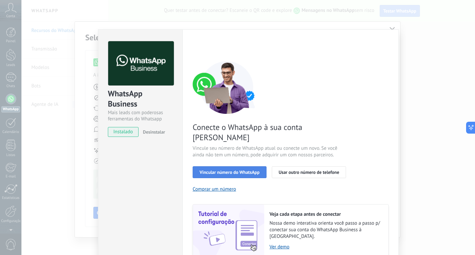 Image resolution: width=475 pixels, height=255 pixels. Describe the element at coordinates (141, 63) in the screenshot. I see `img: logo_main.png` at that location.